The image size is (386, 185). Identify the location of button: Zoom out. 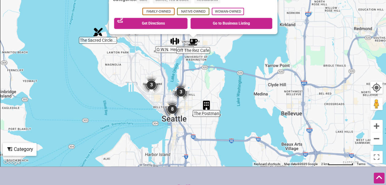
(377, 139).